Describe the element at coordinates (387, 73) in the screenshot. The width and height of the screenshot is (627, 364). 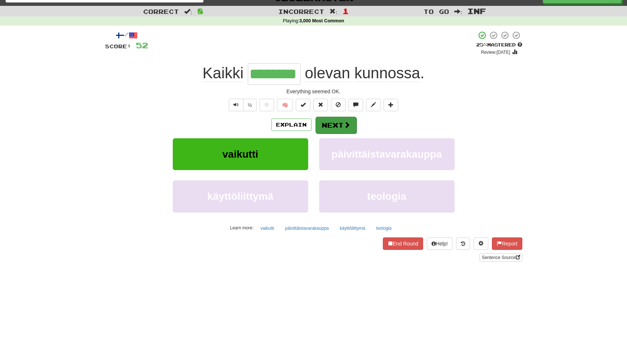
I see `span: kunnossa` at that location.